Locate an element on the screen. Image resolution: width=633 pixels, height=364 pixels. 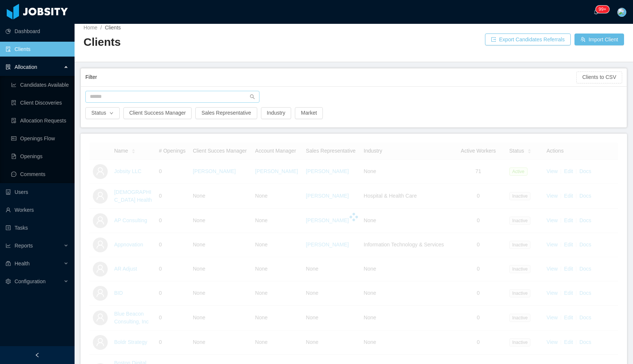
img: 9d02c7a0-e153-11e8-a9ea-73ce98abfc94_65fc718997353.png is located at coordinates (622, 12).